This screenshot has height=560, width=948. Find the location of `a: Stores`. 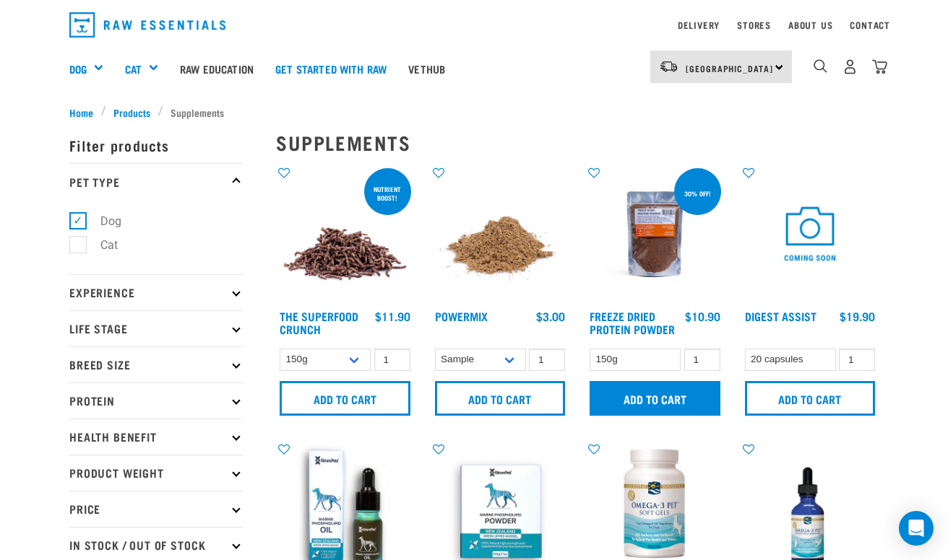

a: Stores is located at coordinates (753, 24).